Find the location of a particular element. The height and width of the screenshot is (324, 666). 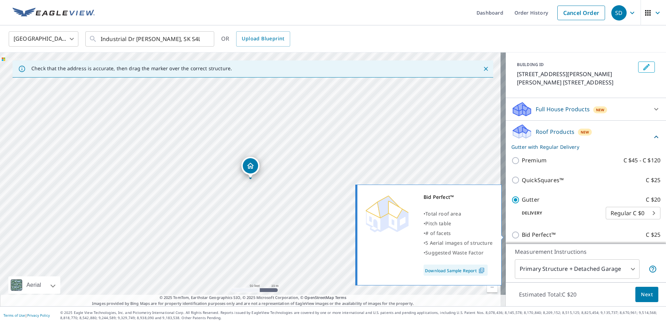

div: Full House ProductsNew is located at coordinates (586, 109).